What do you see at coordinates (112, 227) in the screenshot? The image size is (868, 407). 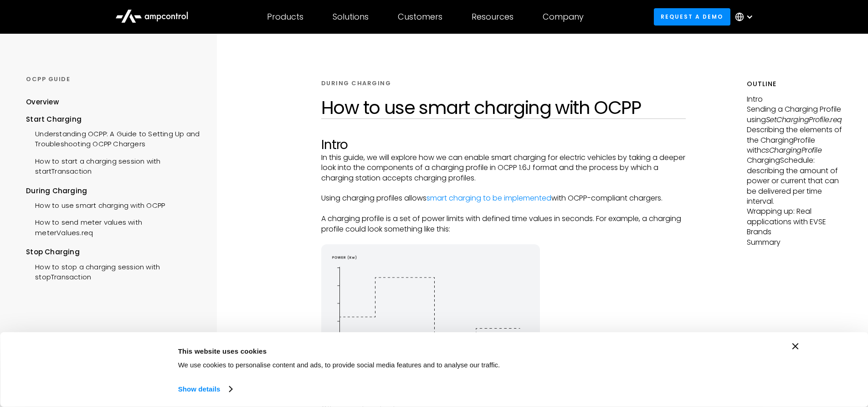 I see `a: How to send meter values with meterValues.req` at bounding box center [112, 227].